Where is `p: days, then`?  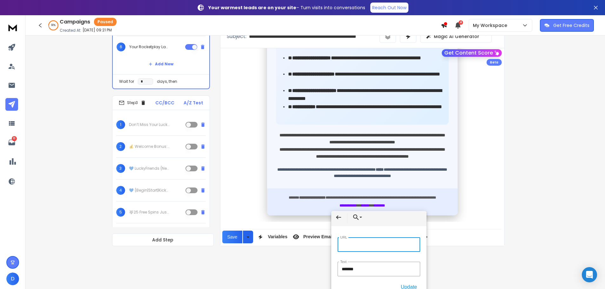 p: days, then is located at coordinates (167, 82).